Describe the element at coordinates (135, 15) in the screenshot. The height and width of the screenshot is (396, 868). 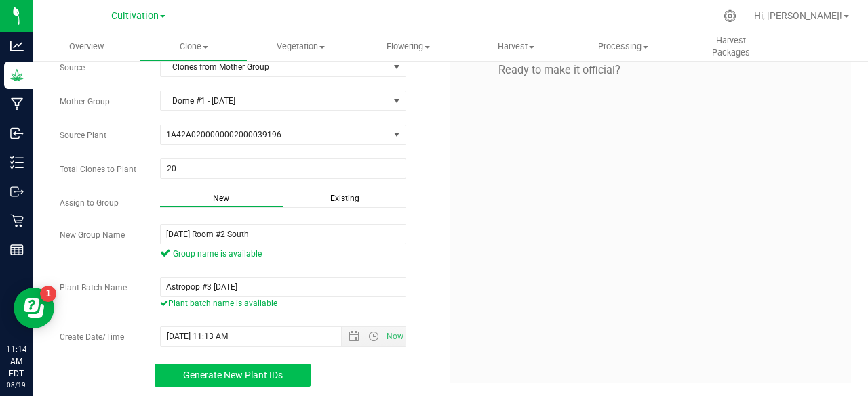
I see `span: Cultivation` at that location.